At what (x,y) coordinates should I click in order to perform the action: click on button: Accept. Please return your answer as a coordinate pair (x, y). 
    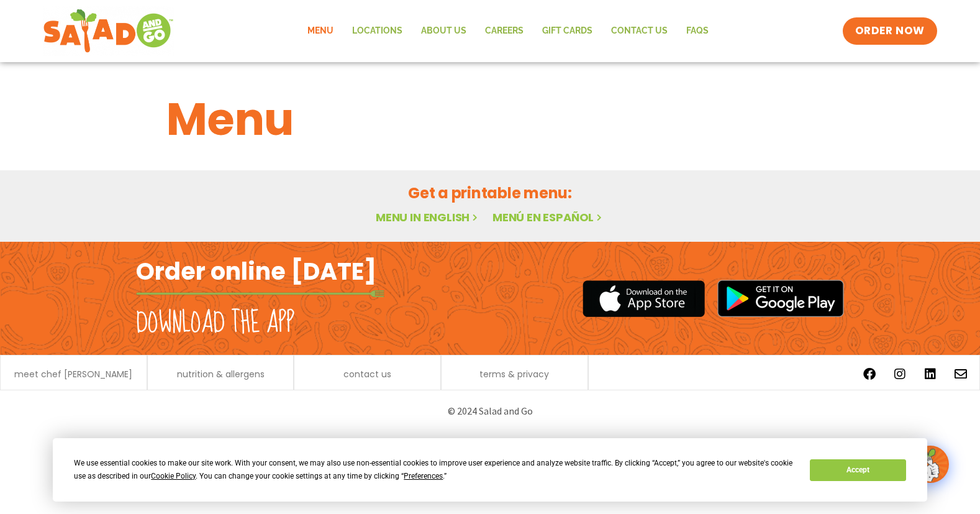
    Looking at the image, I should click on (857, 470).